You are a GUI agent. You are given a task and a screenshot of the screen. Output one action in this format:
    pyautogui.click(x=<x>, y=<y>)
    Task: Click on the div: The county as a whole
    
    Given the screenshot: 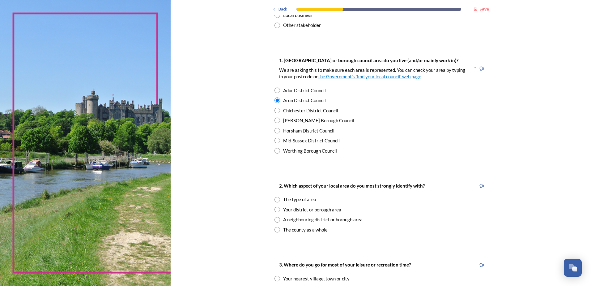 What is the action you would take?
    pyautogui.click(x=305, y=229)
    